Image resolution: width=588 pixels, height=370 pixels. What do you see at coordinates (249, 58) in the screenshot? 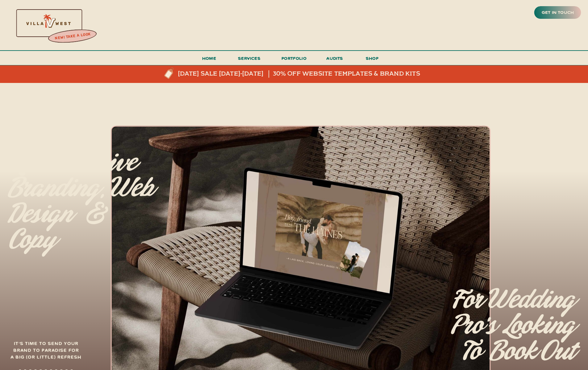
I see `span: services` at bounding box center [249, 58].